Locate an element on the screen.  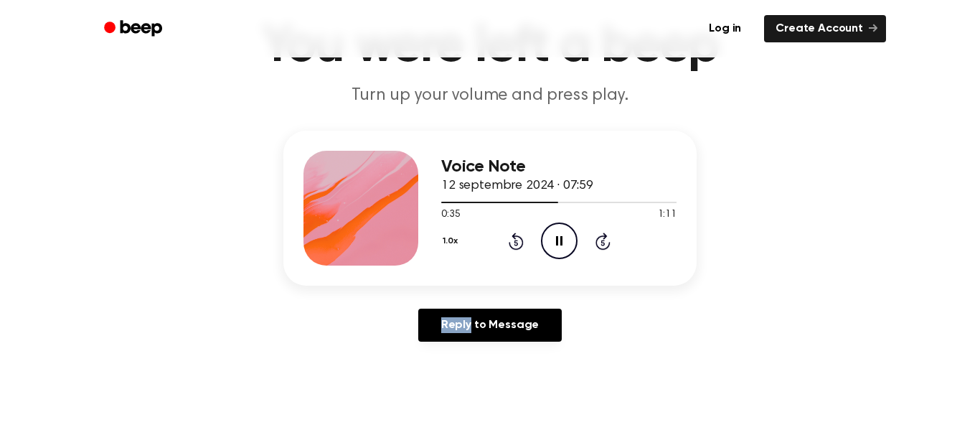
p: Turn up your volume and press play. is located at coordinates (490, 96).